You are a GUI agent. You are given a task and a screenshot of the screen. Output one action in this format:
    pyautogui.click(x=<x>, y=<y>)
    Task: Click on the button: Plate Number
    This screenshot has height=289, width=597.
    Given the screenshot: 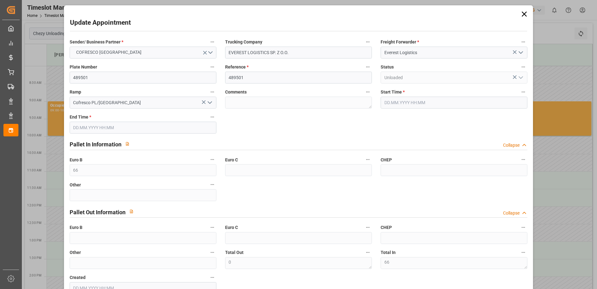 What is the action you would take?
    pyautogui.click(x=212, y=67)
    